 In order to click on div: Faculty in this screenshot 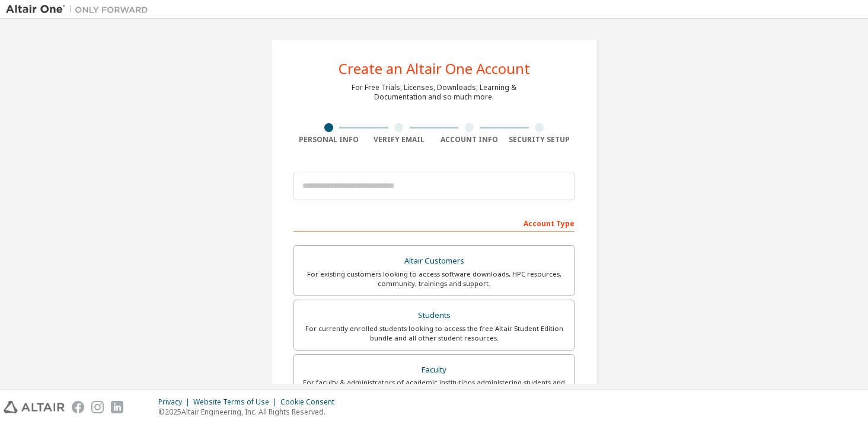, I will do `click(434, 371)`.